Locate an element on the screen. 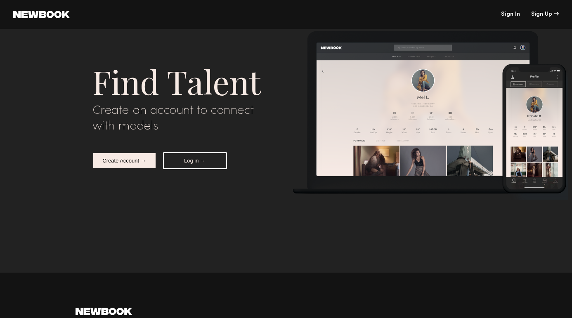 The image size is (572, 318). div: Find Talent is located at coordinates (186, 81).